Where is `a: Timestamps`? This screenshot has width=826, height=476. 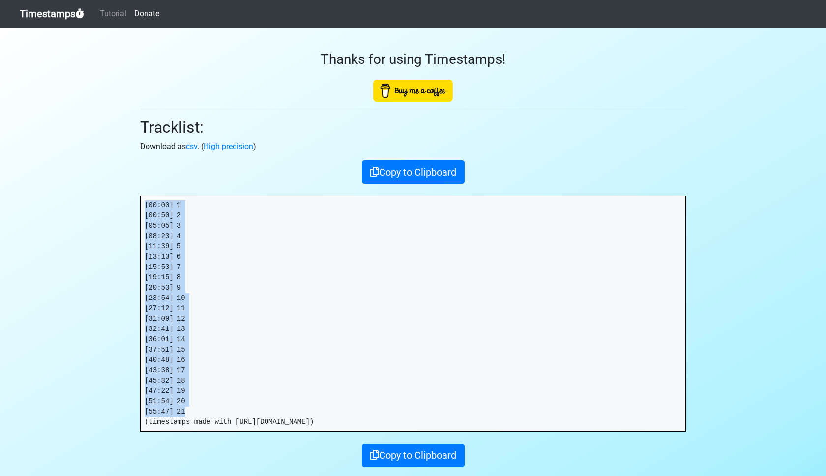 a: Timestamps is located at coordinates (52, 14).